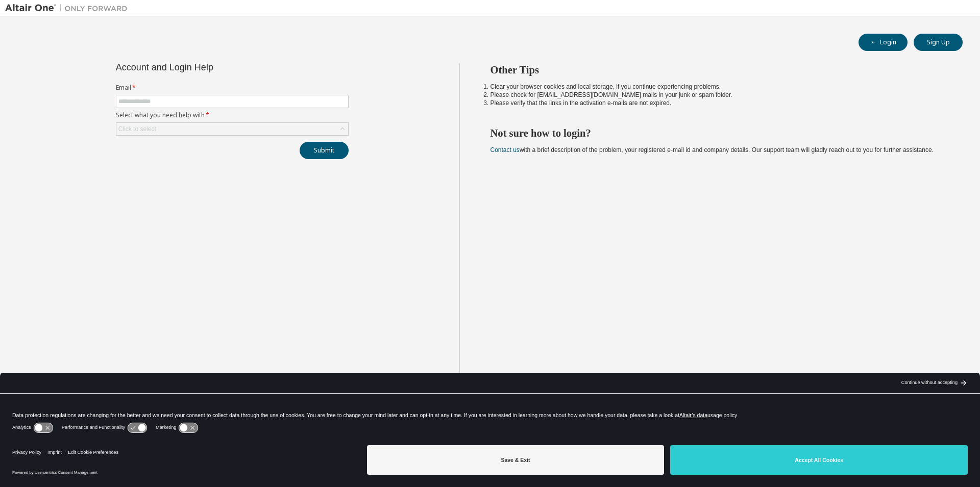  I want to click on img: Altair One, so click(69, 8).